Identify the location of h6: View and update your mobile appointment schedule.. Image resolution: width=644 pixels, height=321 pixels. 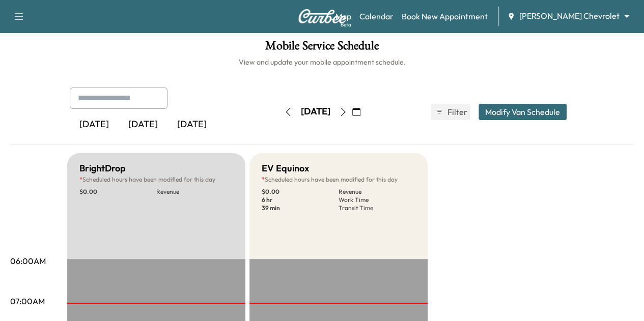
(321, 62).